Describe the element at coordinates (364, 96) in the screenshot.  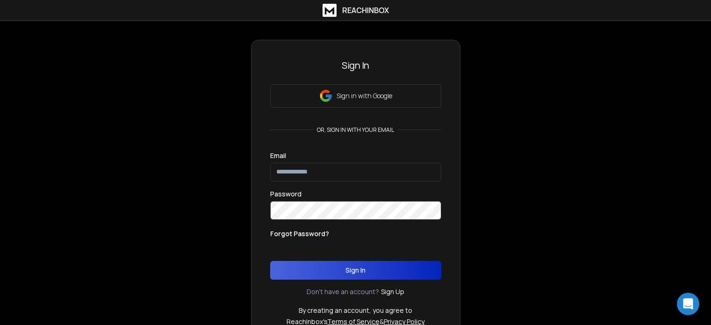
I see `p: Sign in with Google` at that location.